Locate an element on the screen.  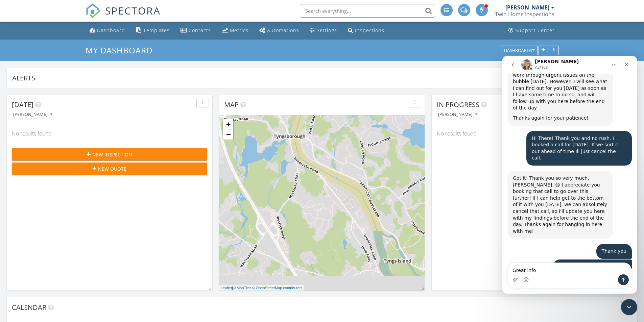
a: Contacts is located at coordinates (196, 30).